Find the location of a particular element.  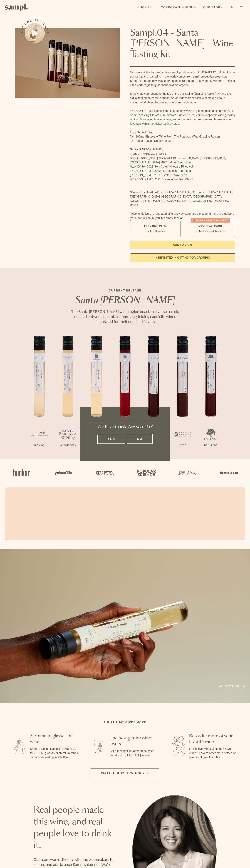

button: See how it works is located at coordinates (35, 33).